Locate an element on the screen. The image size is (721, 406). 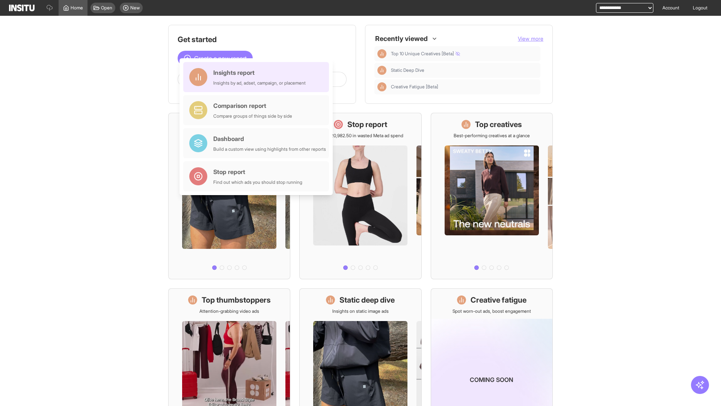
div: Comparison report is located at coordinates (253, 106).